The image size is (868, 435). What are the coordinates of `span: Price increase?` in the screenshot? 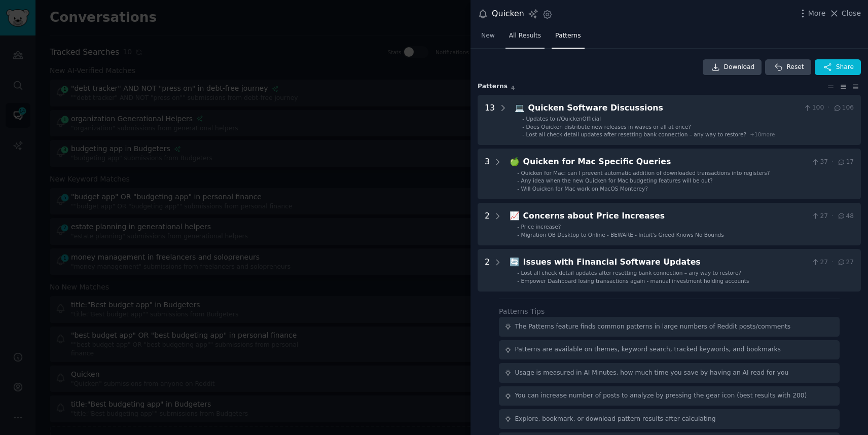 It's located at (541, 227).